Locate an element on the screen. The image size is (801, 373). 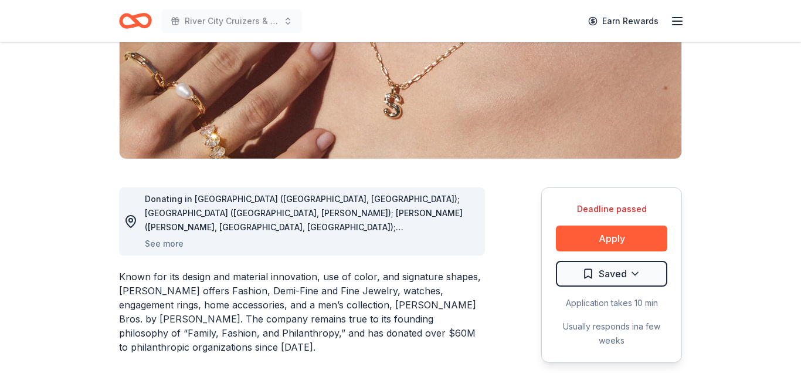
button: River City Cruizers & CMA's Colonial Chevrolet Car & Truck Show is located at coordinates (232, 21).